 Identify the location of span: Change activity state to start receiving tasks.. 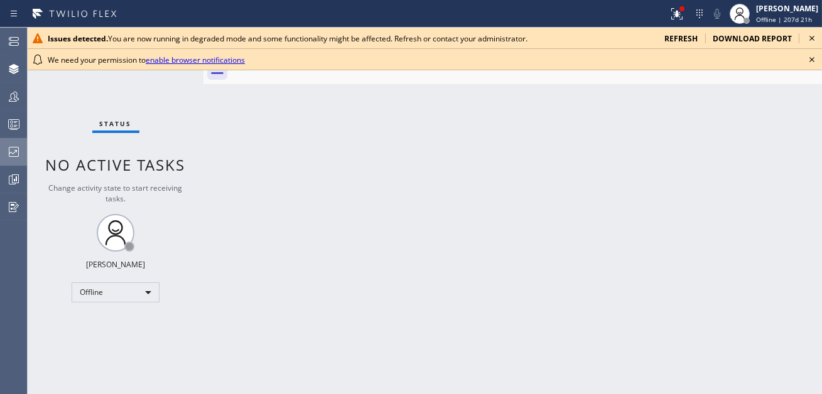
(116, 193).